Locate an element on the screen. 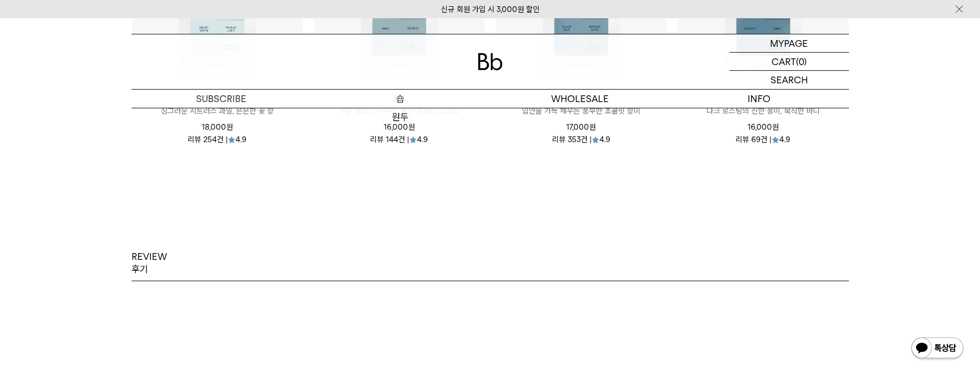  p: WHOLESALE is located at coordinates (580, 98).